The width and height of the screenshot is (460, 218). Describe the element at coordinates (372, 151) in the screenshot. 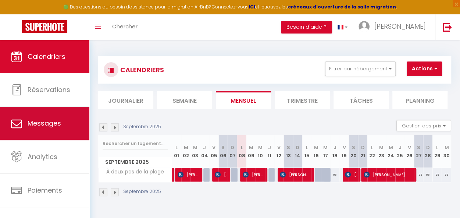

I see `th: 22` at that location.